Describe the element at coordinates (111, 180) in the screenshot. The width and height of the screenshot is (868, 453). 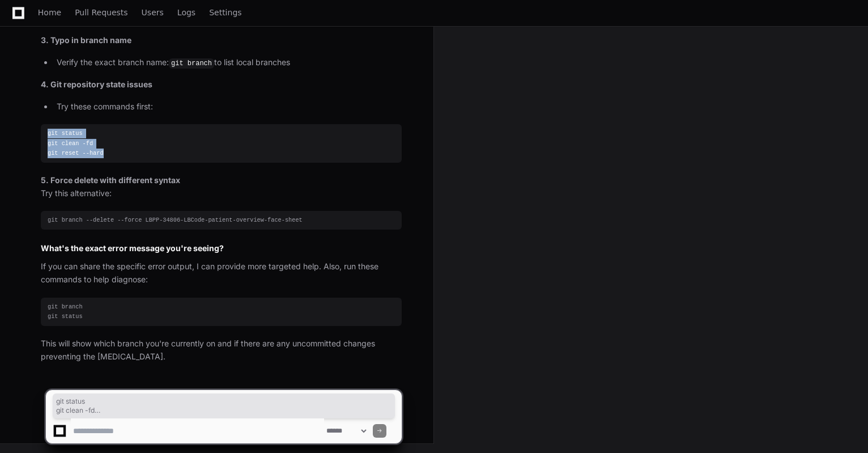
I see `strong: 5. Force delete with different syntax` at that location.